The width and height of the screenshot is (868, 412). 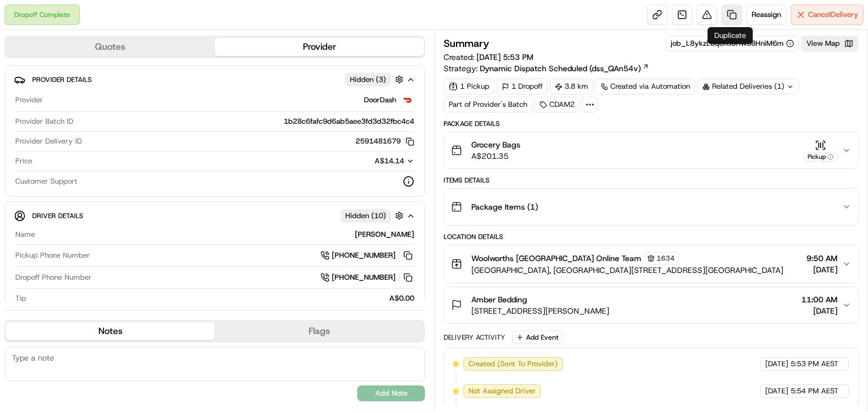 What do you see at coordinates (513, 364) in the screenshot?
I see `span: Created (Sent To Provider)` at bounding box center [513, 364].